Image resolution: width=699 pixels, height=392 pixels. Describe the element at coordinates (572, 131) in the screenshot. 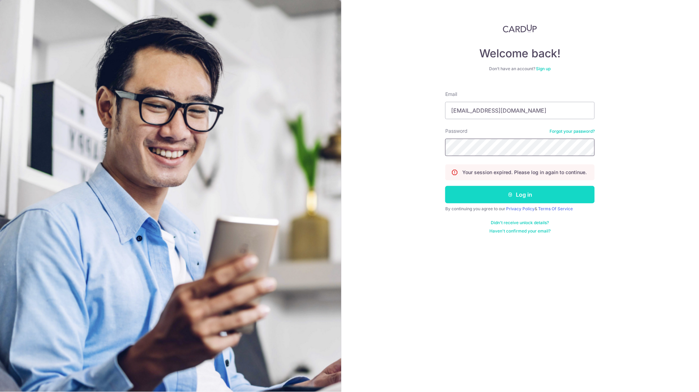

I see `a: Forgot your password?` at that location.